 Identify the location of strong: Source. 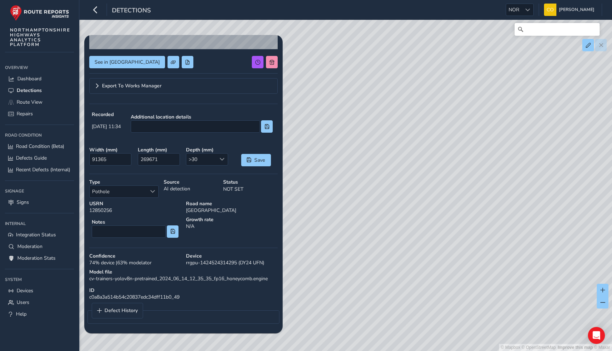
(191, 182).